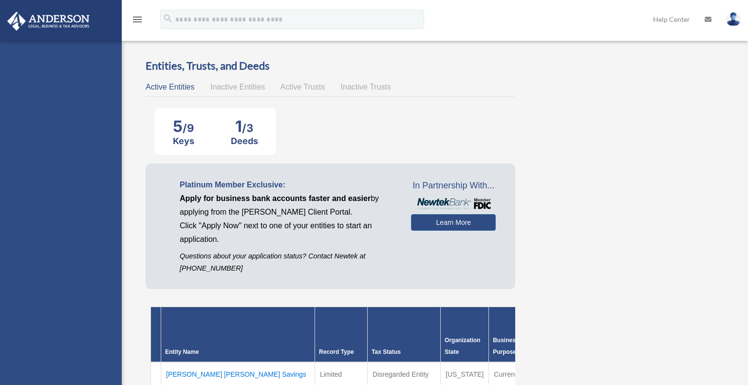 The image size is (748, 385). What do you see at coordinates (454, 186) in the screenshot?
I see `span: In Partnership With...` at bounding box center [454, 186].